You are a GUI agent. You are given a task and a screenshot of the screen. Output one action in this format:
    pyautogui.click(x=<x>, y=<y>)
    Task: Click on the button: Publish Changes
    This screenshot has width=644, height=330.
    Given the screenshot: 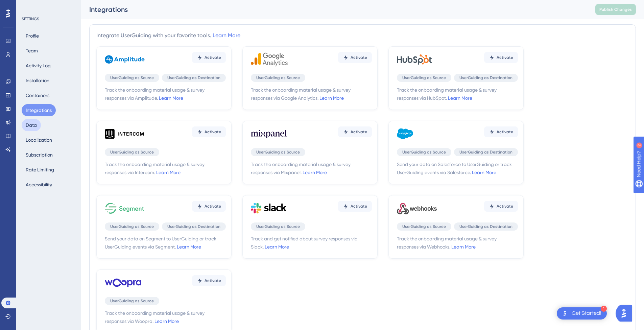 What is the action you would take?
    pyautogui.click(x=616, y=9)
    